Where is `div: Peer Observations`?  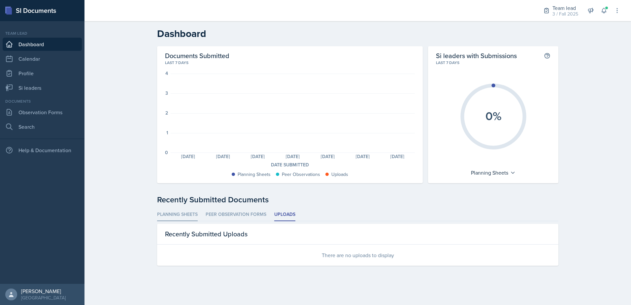
div: Peer Observations is located at coordinates (301, 174).